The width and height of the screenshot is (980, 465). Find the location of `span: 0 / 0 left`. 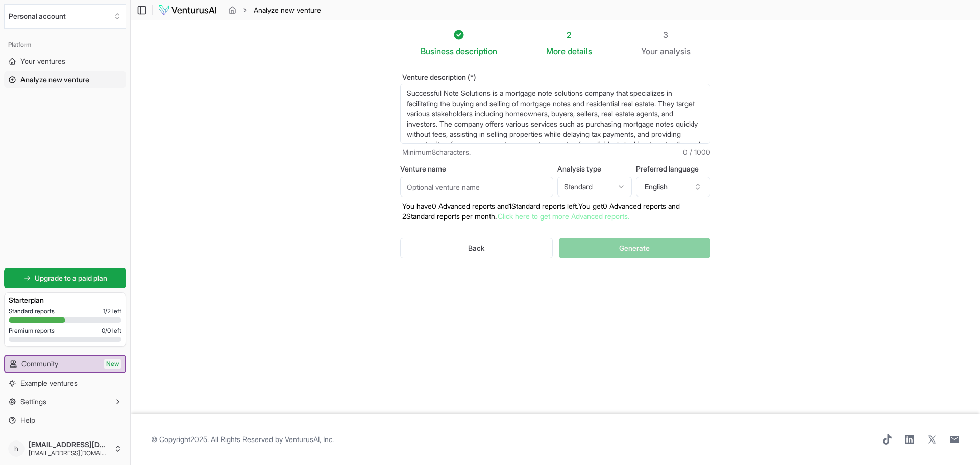

span: 0 / 0 left is located at coordinates (111, 331).